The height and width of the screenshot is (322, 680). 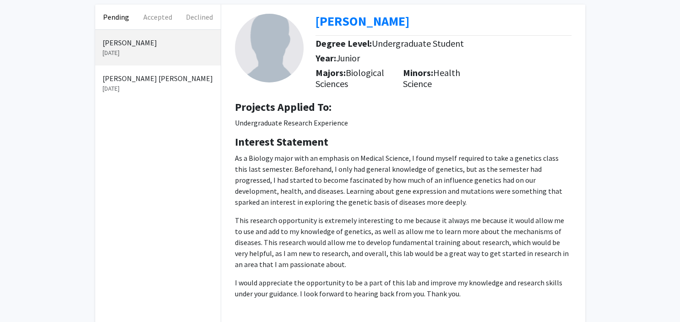 What do you see at coordinates (350, 78) in the screenshot?
I see `span: Biological Sciences` at bounding box center [350, 78].